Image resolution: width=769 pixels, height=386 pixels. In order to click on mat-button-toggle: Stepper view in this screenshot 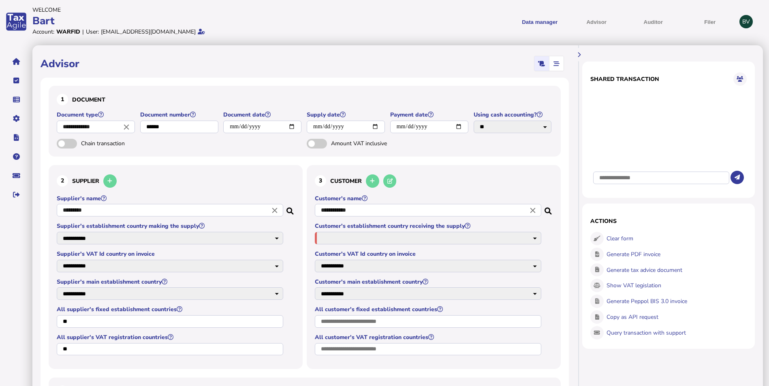, I will do `click(556, 64)`.